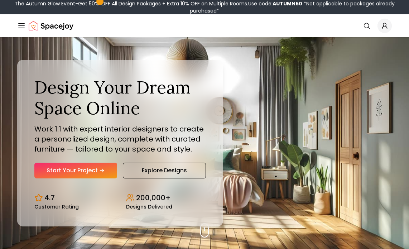  What do you see at coordinates (153, 198) in the screenshot?
I see `p: 200,000+` at bounding box center [153, 198].